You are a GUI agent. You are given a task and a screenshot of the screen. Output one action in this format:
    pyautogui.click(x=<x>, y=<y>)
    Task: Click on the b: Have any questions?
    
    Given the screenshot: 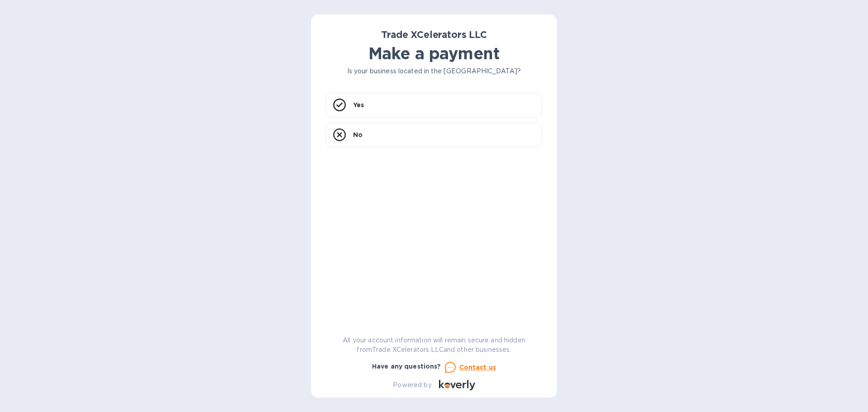 What is the action you would take?
    pyautogui.click(x=406, y=366)
    